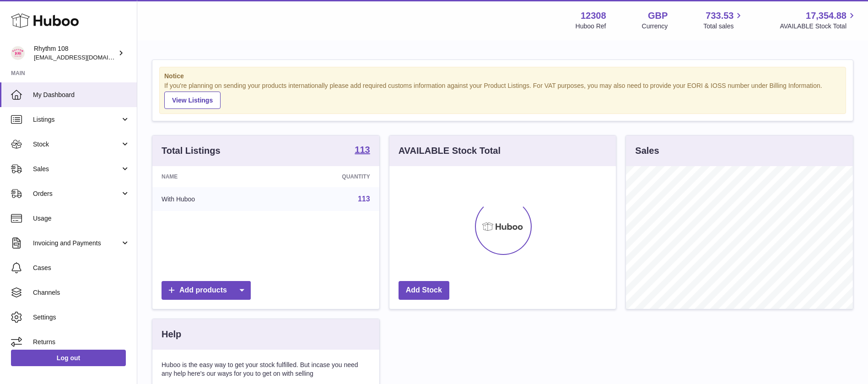 Image resolution: width=868 pixels, height=384 pixels. I want to click on a: View Listings, so click(192, 100).